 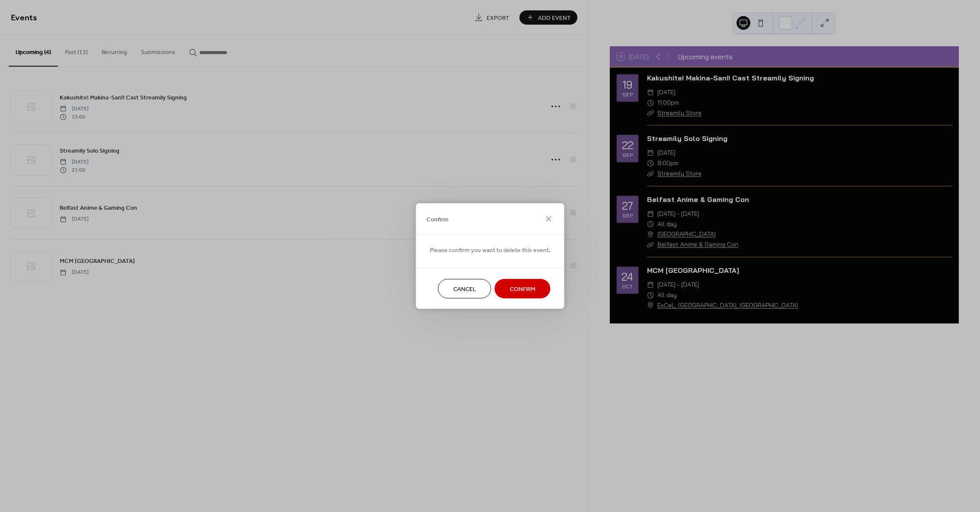 What do you see at coordinates (464, 288) in the screenshot?
I see `button: Cancel` at bounding box center [464, 288].